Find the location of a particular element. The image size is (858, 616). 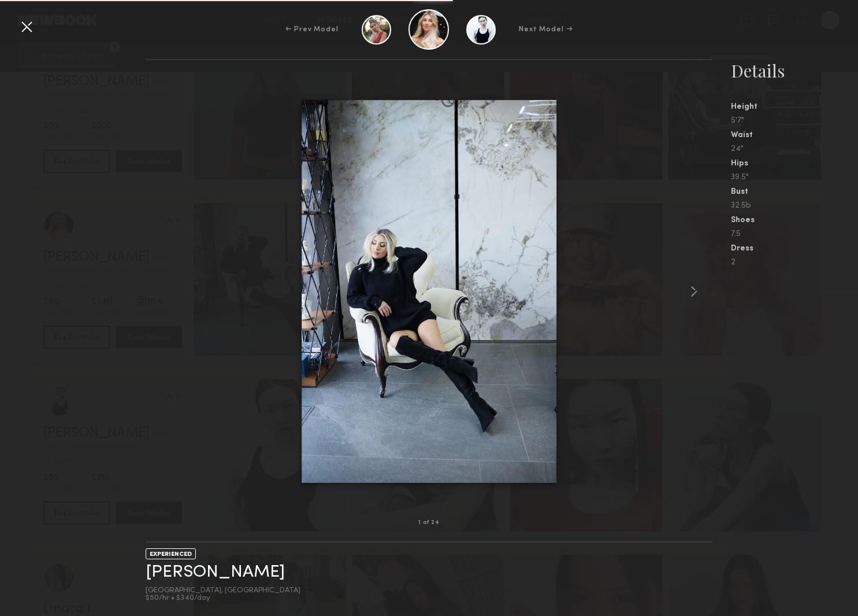

div: Hips is located at coordinates (795, 163).